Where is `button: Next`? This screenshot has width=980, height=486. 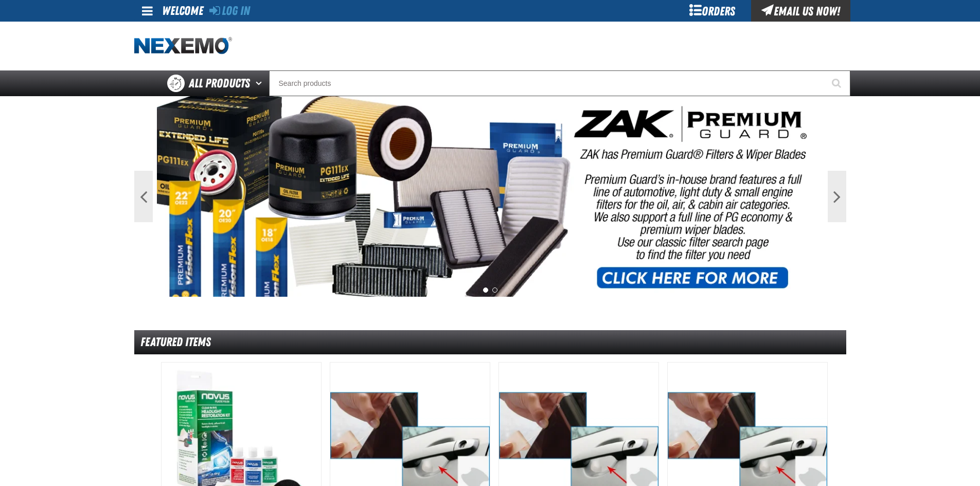 button: Next is located at coordinates (837, 196).